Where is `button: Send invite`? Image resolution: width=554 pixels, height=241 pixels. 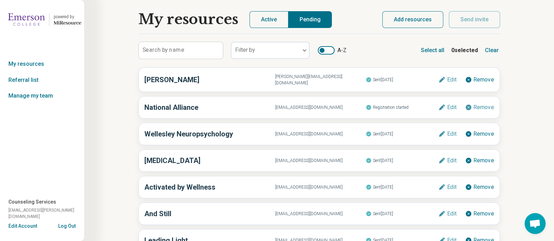 button: Send invite is located at coordinates (474, 20).